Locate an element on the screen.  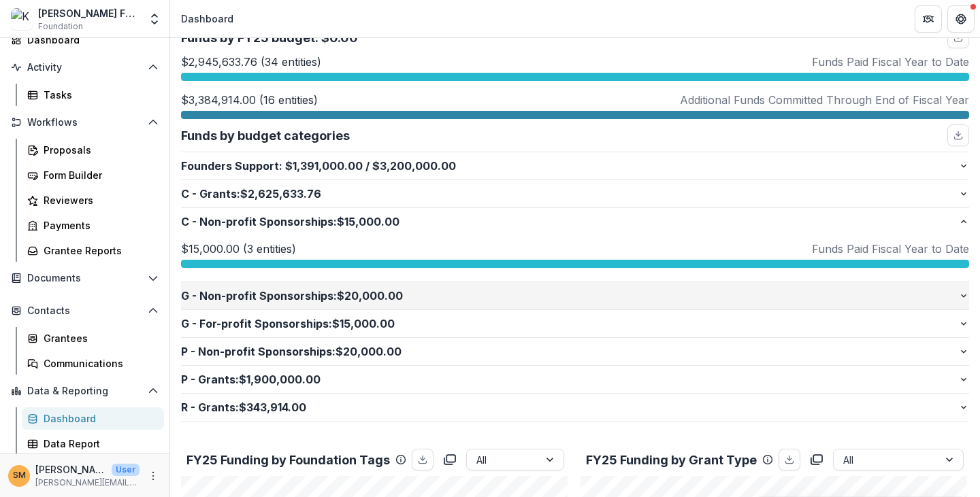
div: Reviewers is located at coordinates (98, 200).